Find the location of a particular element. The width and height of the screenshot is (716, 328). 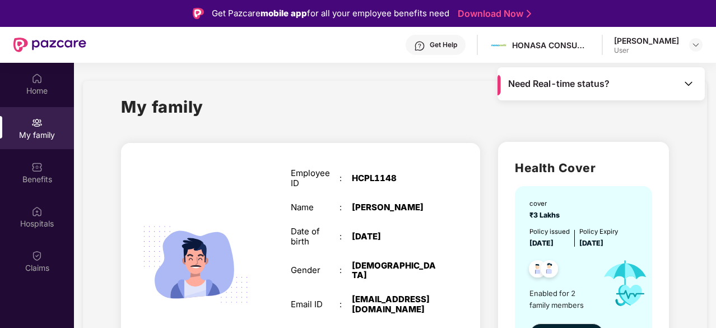

img: Toggle Icon is located at coordinates (688, 83).